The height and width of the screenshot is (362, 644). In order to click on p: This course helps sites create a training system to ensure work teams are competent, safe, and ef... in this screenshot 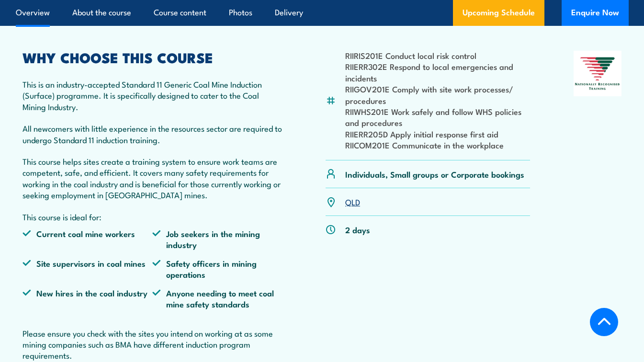, I will do `click(153, 178)`.